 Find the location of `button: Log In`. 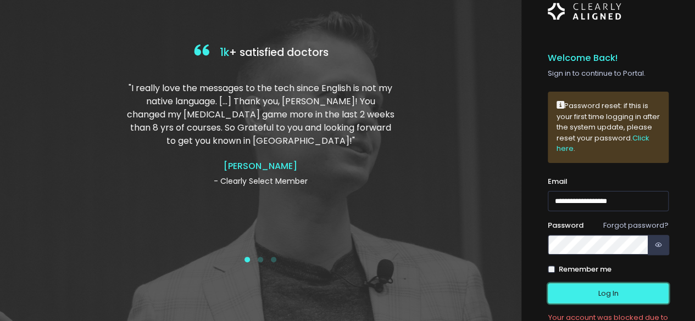

button: Log In is located at coordinates (608, 293).